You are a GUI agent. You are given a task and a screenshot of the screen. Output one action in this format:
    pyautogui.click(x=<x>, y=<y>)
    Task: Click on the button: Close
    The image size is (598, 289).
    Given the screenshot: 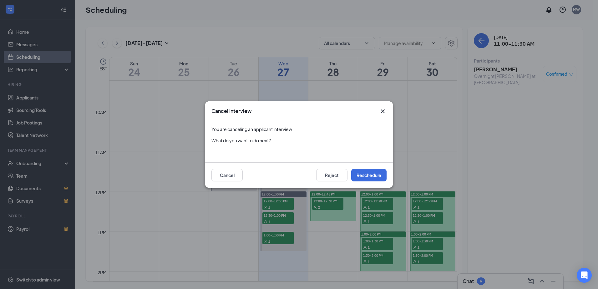 What is the action you would take?
    pyautogui.click(x=383, y=111)
    